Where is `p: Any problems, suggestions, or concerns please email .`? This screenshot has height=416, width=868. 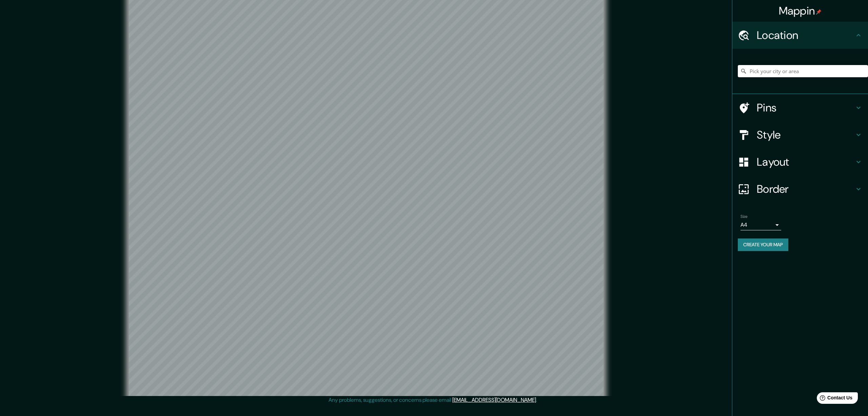
p: Any problems, suggestions, or concerns please email . is located at coordinates (432, 400).